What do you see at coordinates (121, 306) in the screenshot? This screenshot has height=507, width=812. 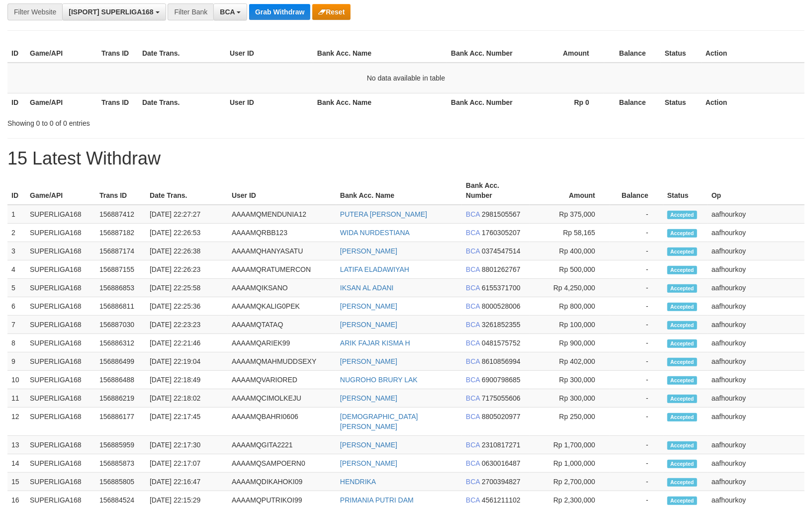 I see `td: 156886811` at bounding box center [121, 306].